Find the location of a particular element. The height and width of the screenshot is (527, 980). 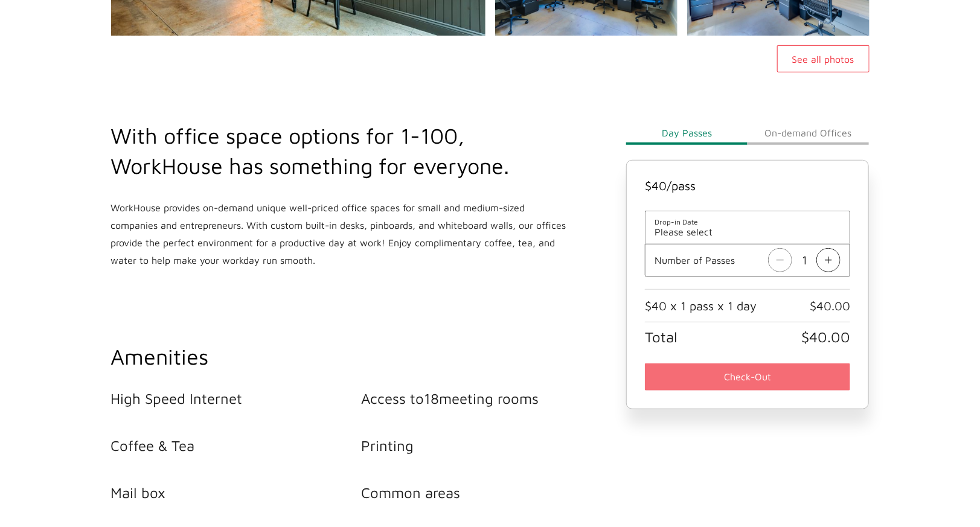

h2: Amenities is located at coordinates (361, 357).